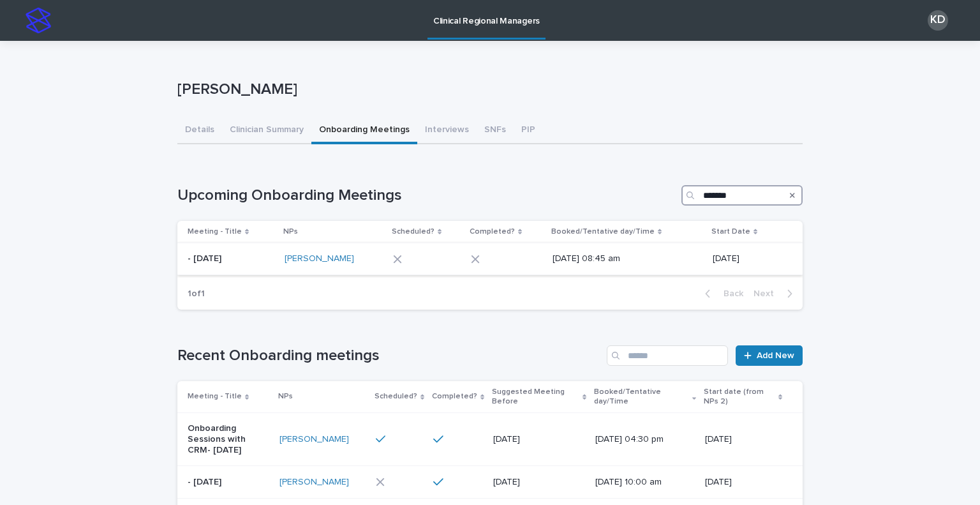 This screenshot has height=505, width=980. I want to click on span: Add New, so click(775, 356).